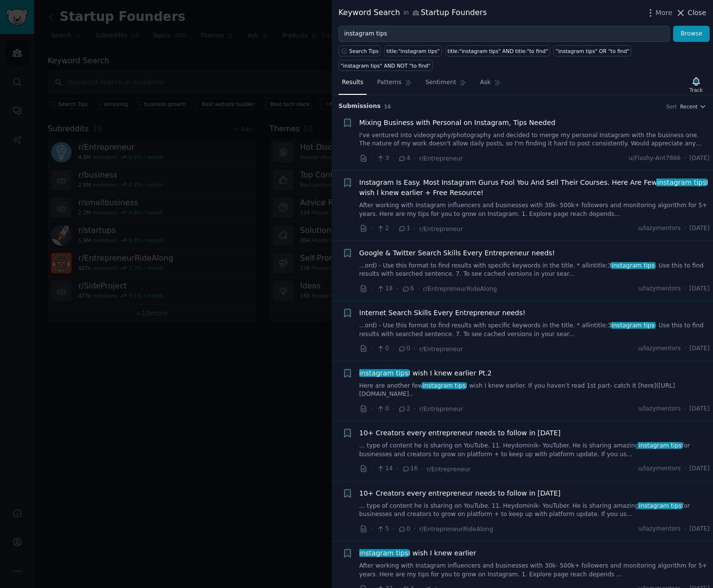 This screenshot has height=588, width=713. What do you see at coordinates (671, 107) in the screenshot?
I see `div: Sort` at bounding box center [671, 107].